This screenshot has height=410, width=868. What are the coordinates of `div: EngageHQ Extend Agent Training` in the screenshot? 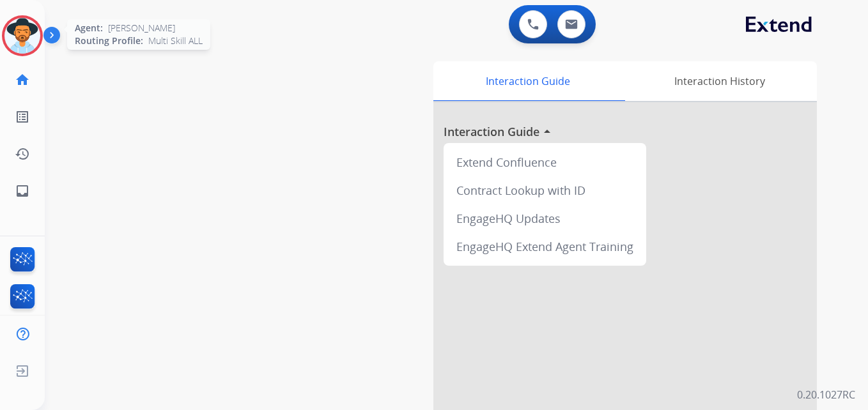 It's located at (544, 247).